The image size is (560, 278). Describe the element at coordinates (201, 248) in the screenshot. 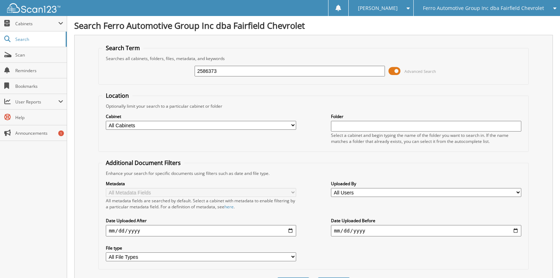

I see `label: File type` at that location.